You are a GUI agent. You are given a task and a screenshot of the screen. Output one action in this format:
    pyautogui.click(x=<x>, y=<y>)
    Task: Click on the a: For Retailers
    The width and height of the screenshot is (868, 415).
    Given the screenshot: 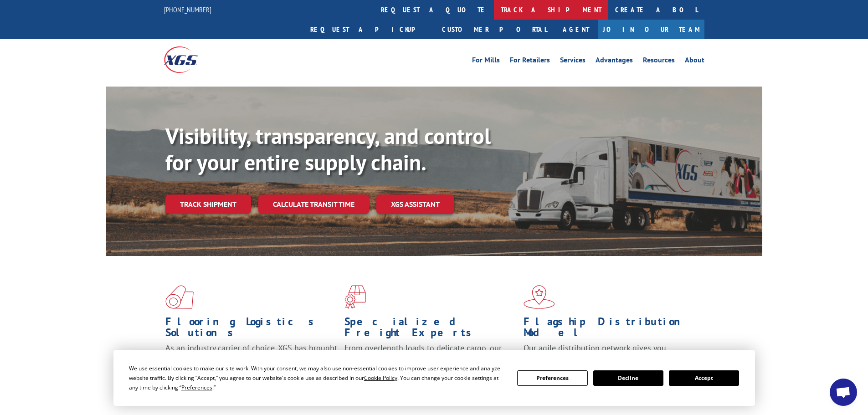 What is the action you would take?
    pyautogui.click(x=530, y=62)
    